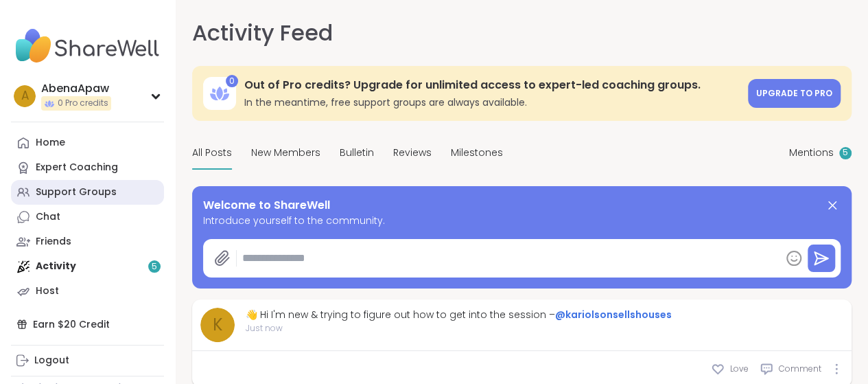 This screenshot has width=868, height=384. What do you see at coordinates (459, 328) in the screenshot?
I see `span: Just now` at bounding box center [459, 328].